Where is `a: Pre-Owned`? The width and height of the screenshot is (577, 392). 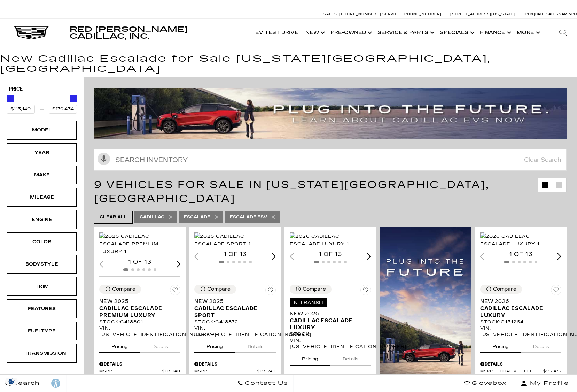 a: Pre-Owned is located at coordinates (350, 33).